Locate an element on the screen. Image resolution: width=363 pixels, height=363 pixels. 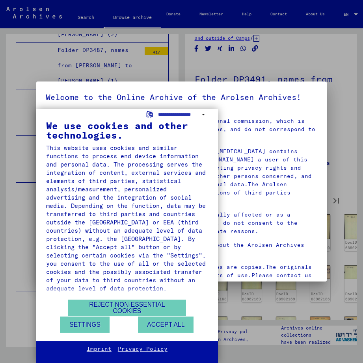
div: This website uses cookies and similar functions to process end device information and personal da... is located at coordinates (127, 218).